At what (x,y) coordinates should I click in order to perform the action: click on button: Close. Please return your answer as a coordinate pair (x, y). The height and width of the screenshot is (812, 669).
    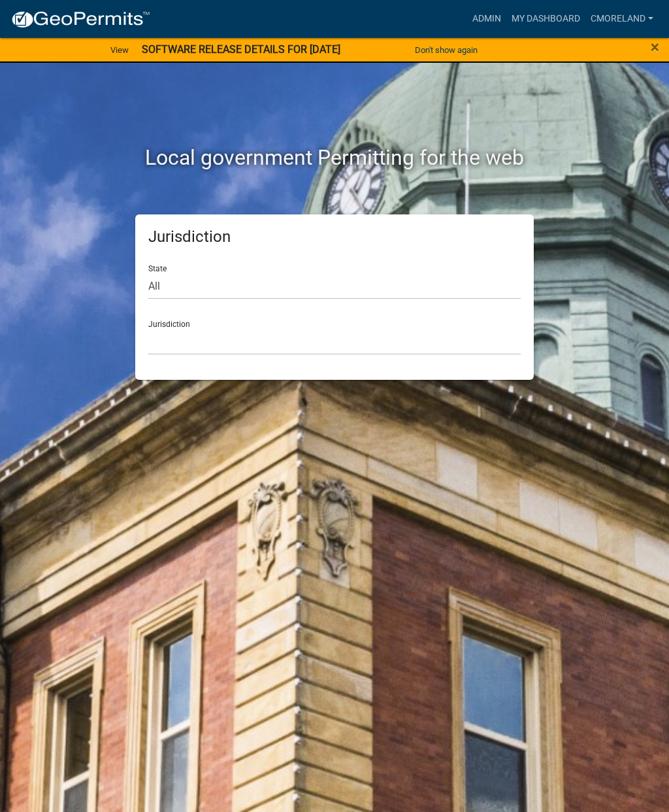
    Looking at the image, I should click on (655, 47).